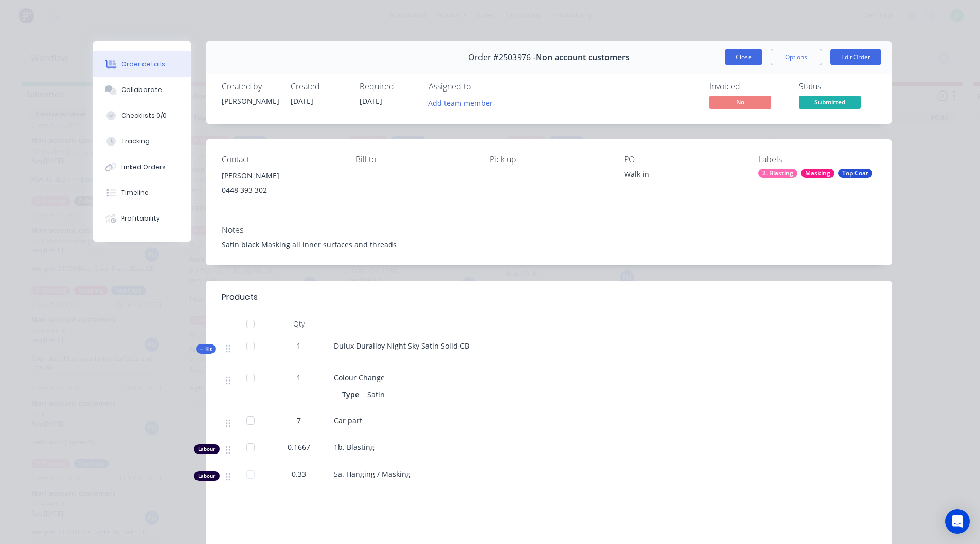 The image size is (980, 544). Describe the element at coordinates (388, 86) in the screenshot. I see `div: Required` at that location.